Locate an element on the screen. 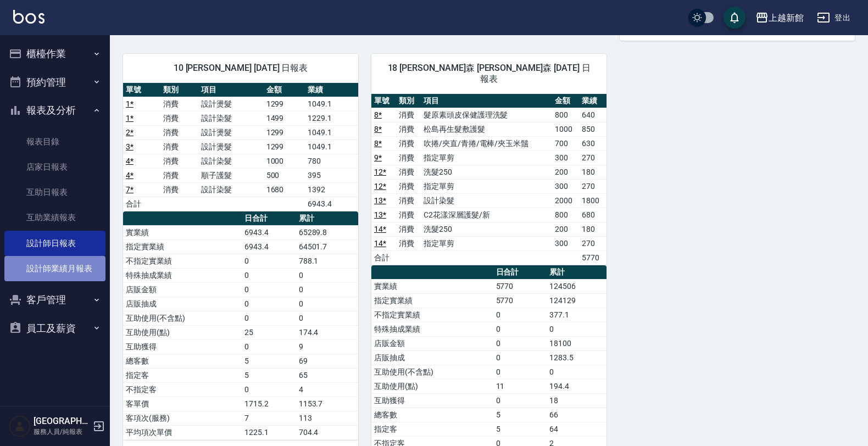 The image size is (868, 446). td: 指定客 is located at coordinates (433, 429).